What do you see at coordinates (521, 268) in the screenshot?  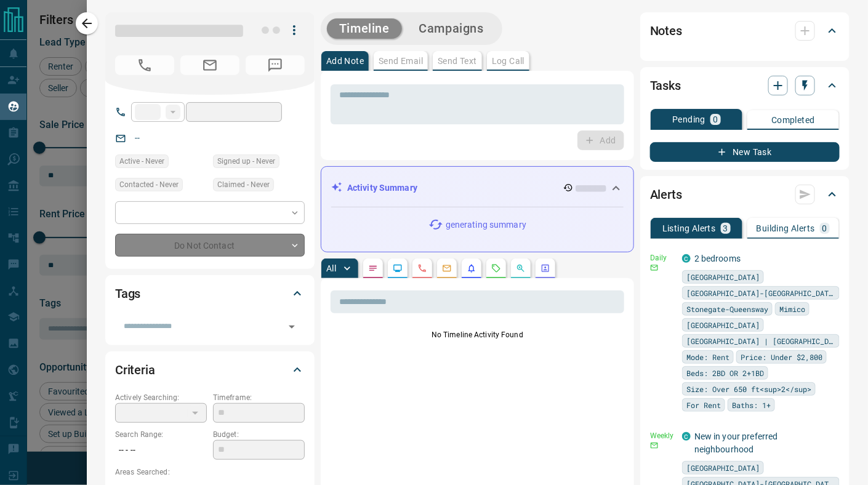 I see `svg: Opportunities` at bounding box center [521, 268].